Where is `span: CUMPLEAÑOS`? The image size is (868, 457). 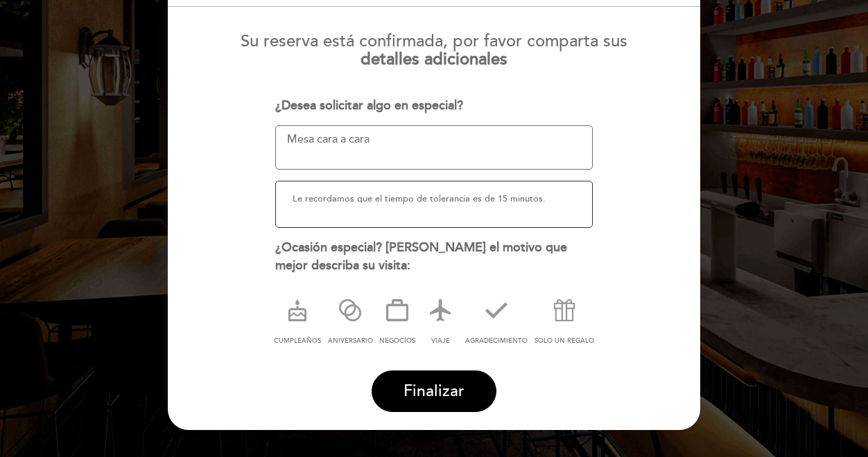 span: CUMPLEAÑOS is located at coordinates (298, 341).